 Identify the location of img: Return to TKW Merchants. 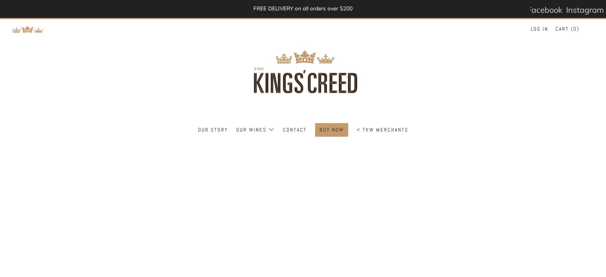
(28, 29).